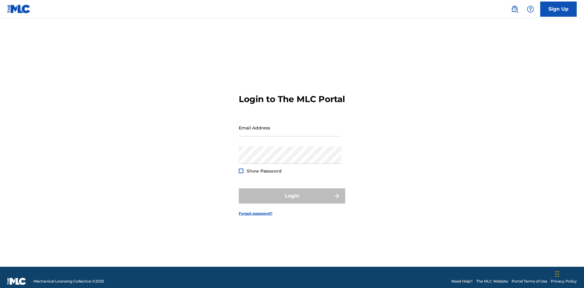  What do you see at coordinates (292, 99) in the screenshot?
I see `h3: Login to The MLC Portal` at bounding box center [292, 99].